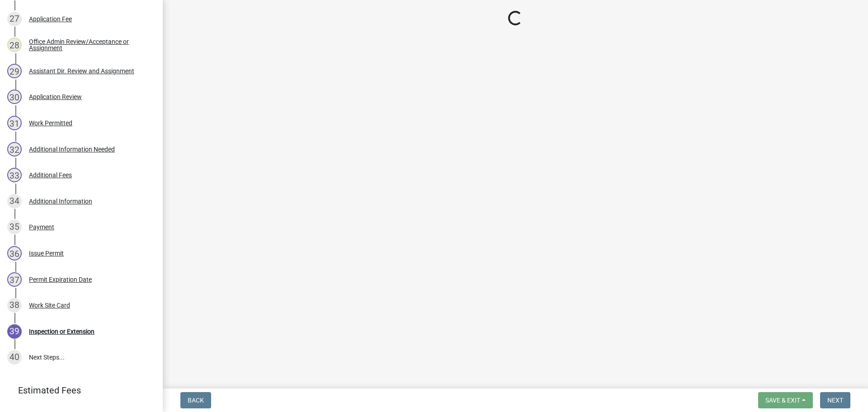 This screenshot has width=868, height=412. Describe the element at coordinates (51, 123) in the screenshot. I see `div: Work Permitted` at that location.